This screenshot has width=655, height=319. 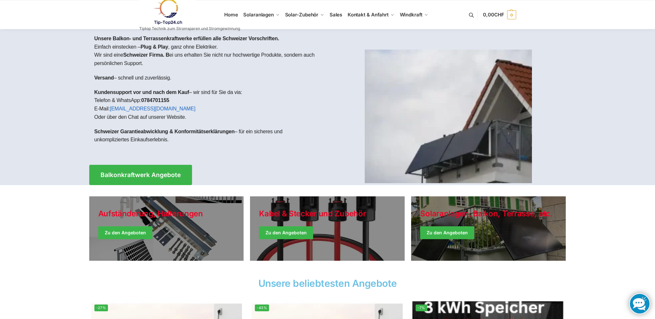 What do you see at coordinates (142, 92) in the screenshot?
I see `strong: Kundensupport vor und nach dem Kauf` at bounding box center [142, 92].